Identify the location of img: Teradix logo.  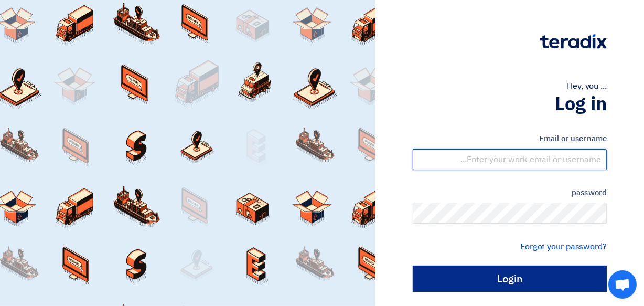
(573, 41).